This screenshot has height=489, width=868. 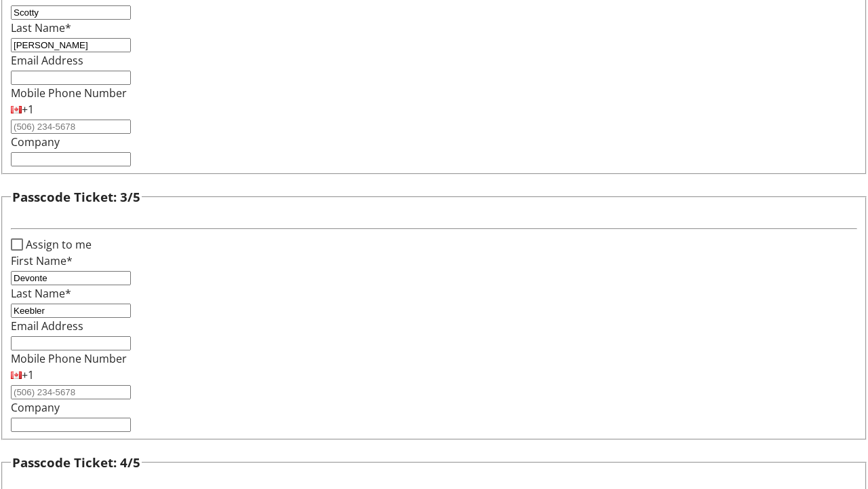 I want to click on label: Assign to me, so click(x=57, y=244).